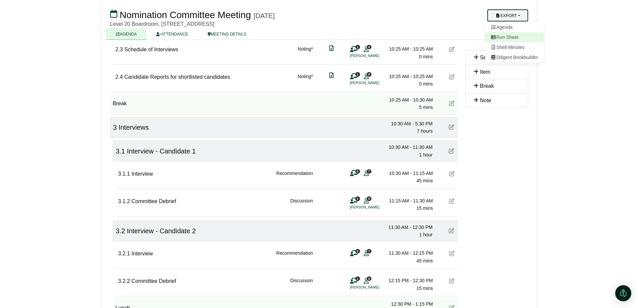  What do you see at coordinates (124, 280) in the screenshot?
I see `span: 3.2.2` at bounding box center [124, 280].